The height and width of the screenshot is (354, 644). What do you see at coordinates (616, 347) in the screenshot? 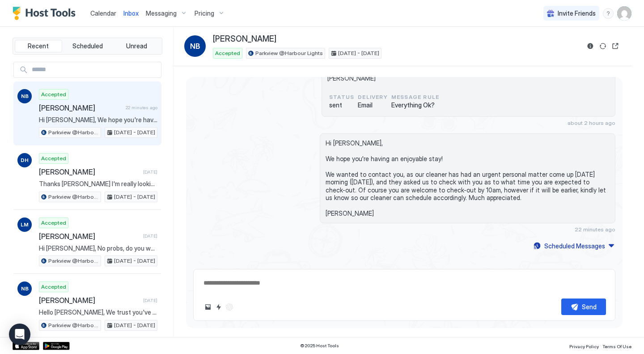
I see `span: Terms Of Use` at bounding box center [616, 347].